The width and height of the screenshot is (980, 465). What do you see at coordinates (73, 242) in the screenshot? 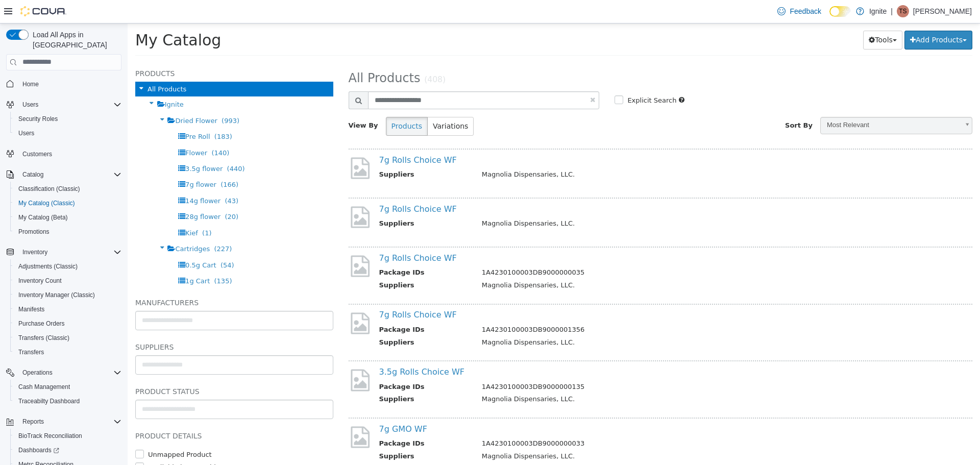
I see `span: 0.5g Cart` at bounding box center [73, 242].